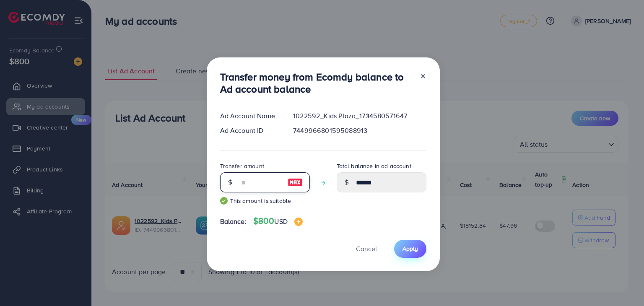  What do you see at coordinates (242, 166) in the screenshot?
I see `label: Transfer amount` at bounding box center [242, 166].